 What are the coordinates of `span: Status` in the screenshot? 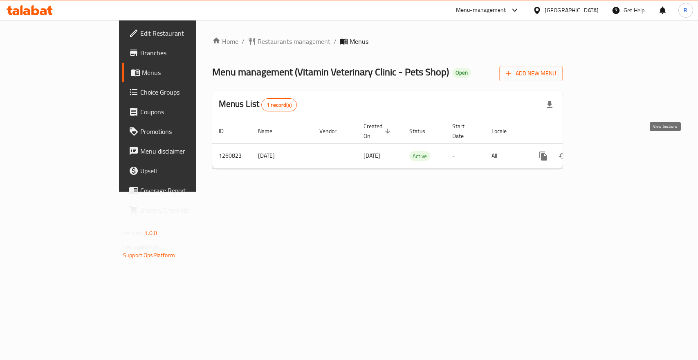 It's located at (423, 131).